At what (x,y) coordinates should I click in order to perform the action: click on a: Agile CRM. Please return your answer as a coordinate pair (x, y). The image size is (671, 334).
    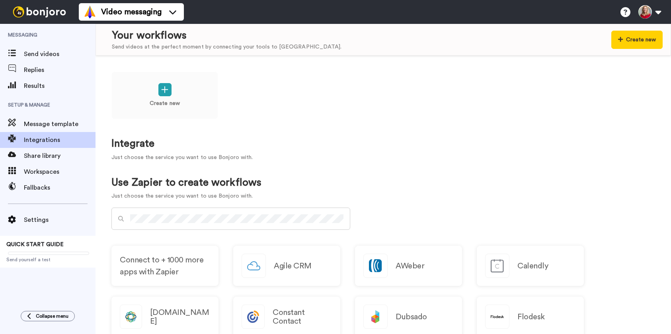
    Looking at the image, I should click on (286, 266).